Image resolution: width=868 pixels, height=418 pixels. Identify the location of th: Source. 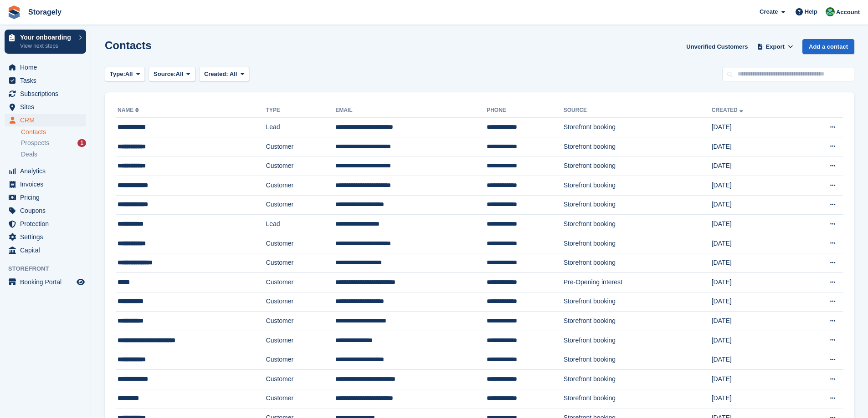
(638, 110).